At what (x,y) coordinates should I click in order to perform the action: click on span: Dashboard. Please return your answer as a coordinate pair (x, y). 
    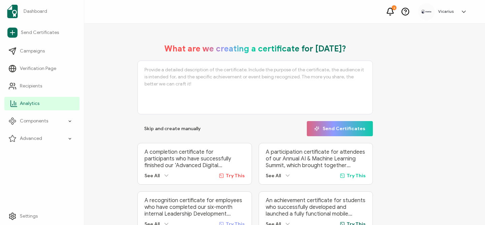
    Looking at the image, I should click on (35, 11).